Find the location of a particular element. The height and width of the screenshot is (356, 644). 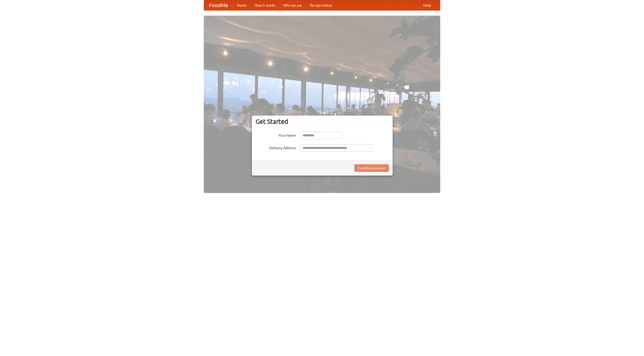

a: FoodMe is located at coordinates (219, 5).